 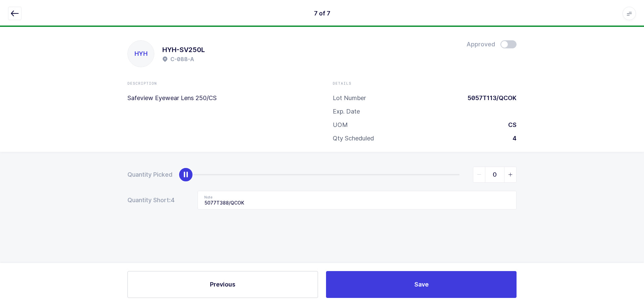 What do you see at coordinates (150, 175) in the screenshot?
I see `div: Quantity Picked` at bounding box center [150, 175].